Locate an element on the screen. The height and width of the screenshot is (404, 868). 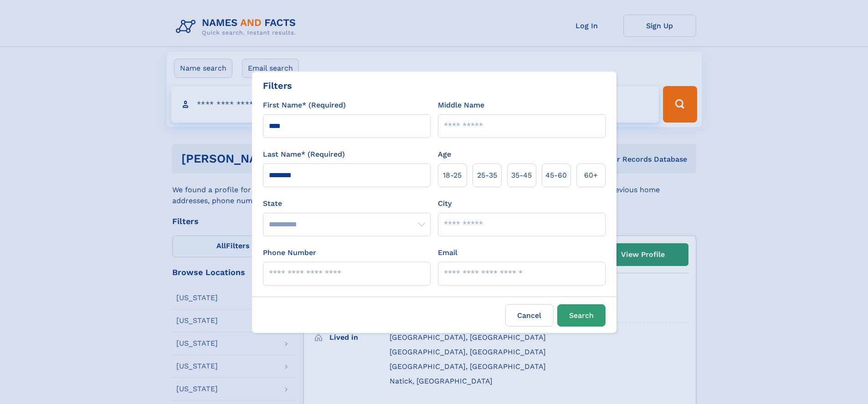
label: Phone Number is located at coordinates (289, 253).